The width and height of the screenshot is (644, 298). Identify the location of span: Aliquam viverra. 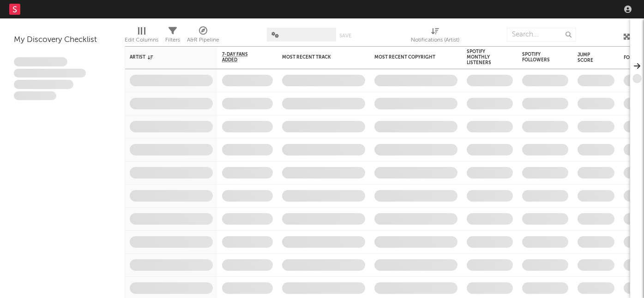
(35, 96).